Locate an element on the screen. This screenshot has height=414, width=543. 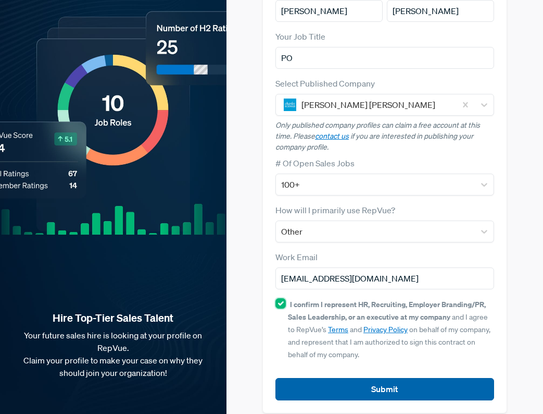
a: Privacy Policy is located at coordinates (386, 329).